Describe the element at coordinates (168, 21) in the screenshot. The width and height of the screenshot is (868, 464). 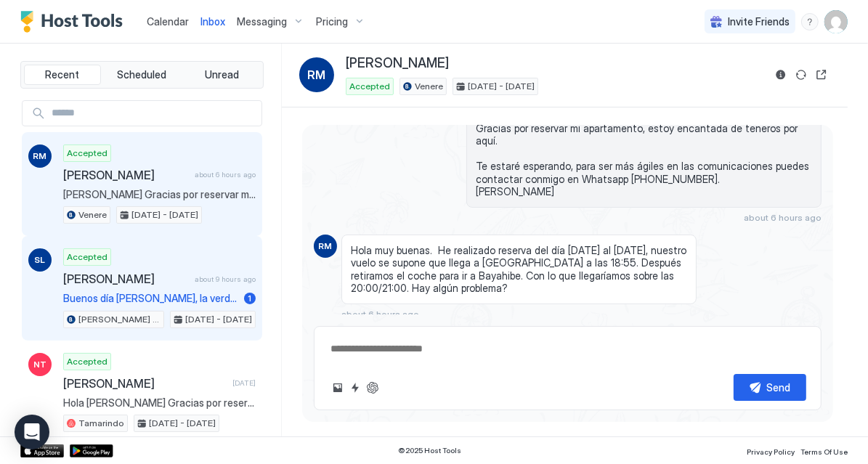
I see `span: Calendar` at that location.